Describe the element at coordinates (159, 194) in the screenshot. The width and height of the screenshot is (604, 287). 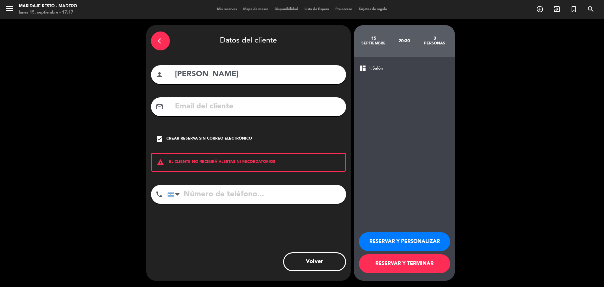
I see `i: phone` at that location.